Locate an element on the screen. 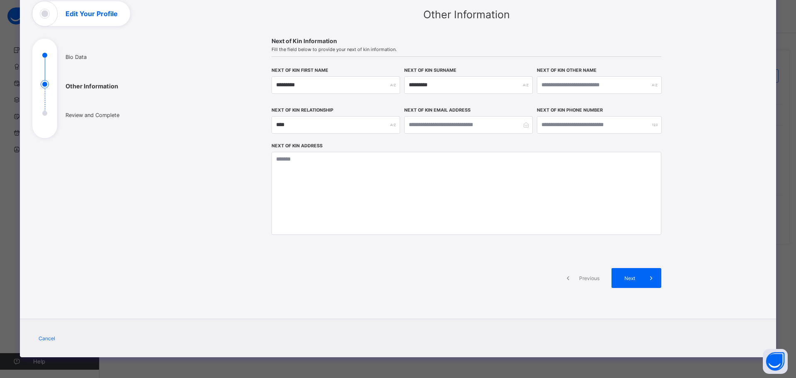 The width and height of the screenshot is (796, 378). button: Open asap is located at coordinates (775, 361).